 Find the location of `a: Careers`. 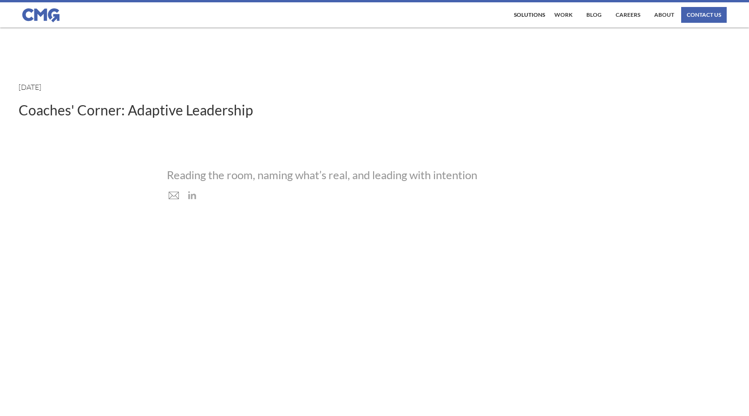

a: Careers is located at coordinates (628, 15).